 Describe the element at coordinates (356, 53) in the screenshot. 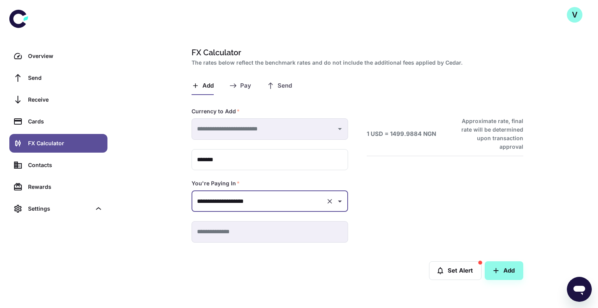

I see `h1: FX Calculator` at that location.